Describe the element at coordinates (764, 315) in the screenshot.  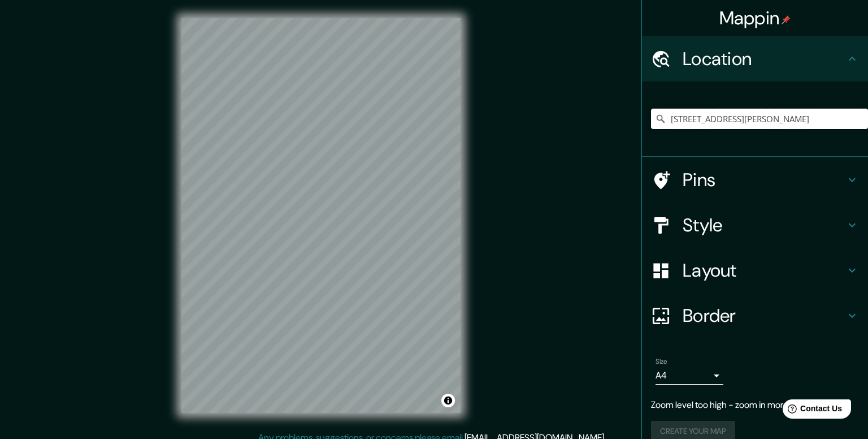
I see `h4: Border` at that location.